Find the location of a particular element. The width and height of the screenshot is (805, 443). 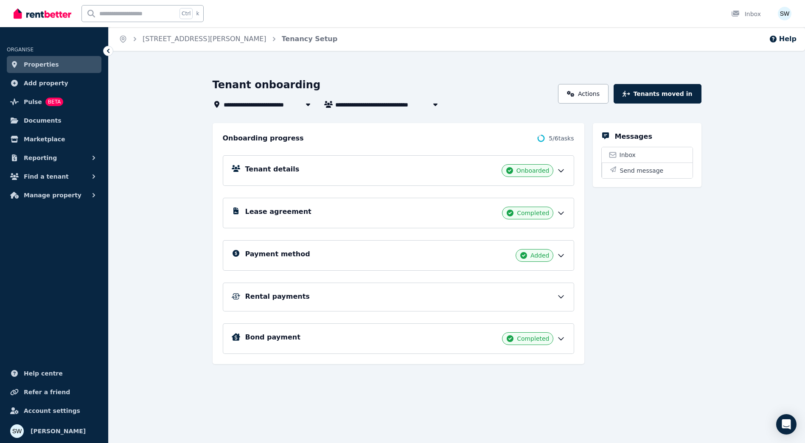

h5: Lease agreement is located at coordinates (279, 212).